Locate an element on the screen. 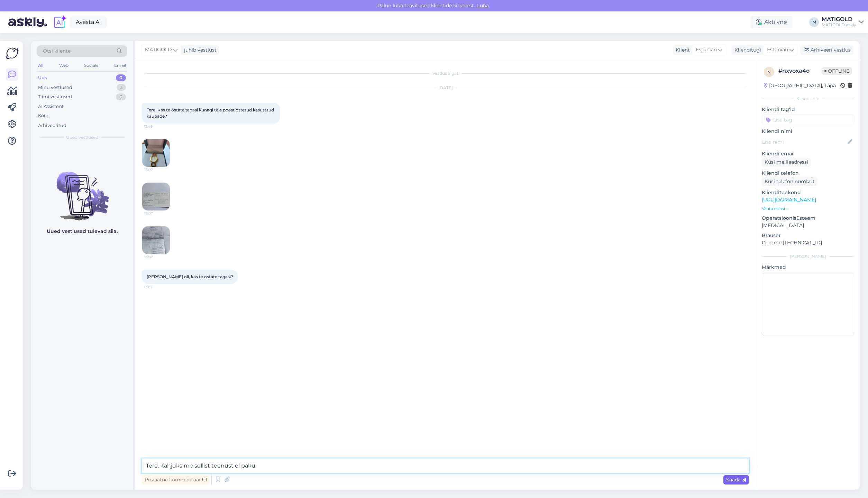  a: Avasta AI is located at coordinates (88, 22).